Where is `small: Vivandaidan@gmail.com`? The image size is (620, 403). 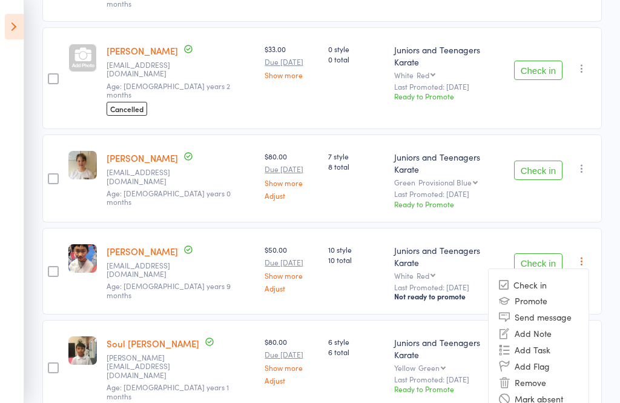
small: Vivandaidan@gmail.com is located at coordinates (146, 69).